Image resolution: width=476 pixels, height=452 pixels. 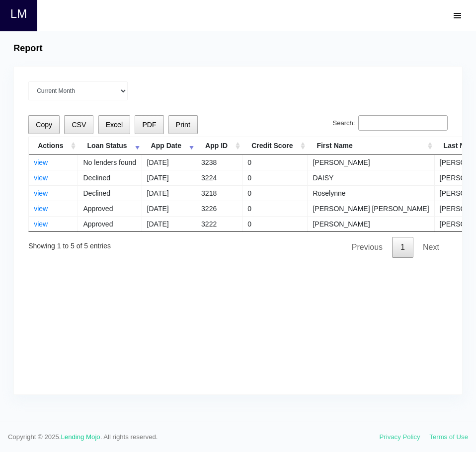 What do you see at coordinates (403, 124) in the screenshot?
I see `input: Search:` at bounding box center [403, 124].